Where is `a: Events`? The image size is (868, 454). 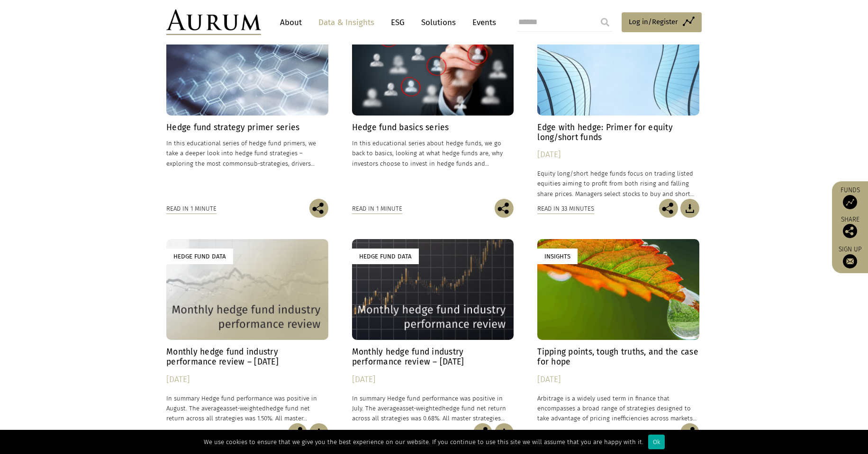 a: Events is located at coordinates (482, 22).